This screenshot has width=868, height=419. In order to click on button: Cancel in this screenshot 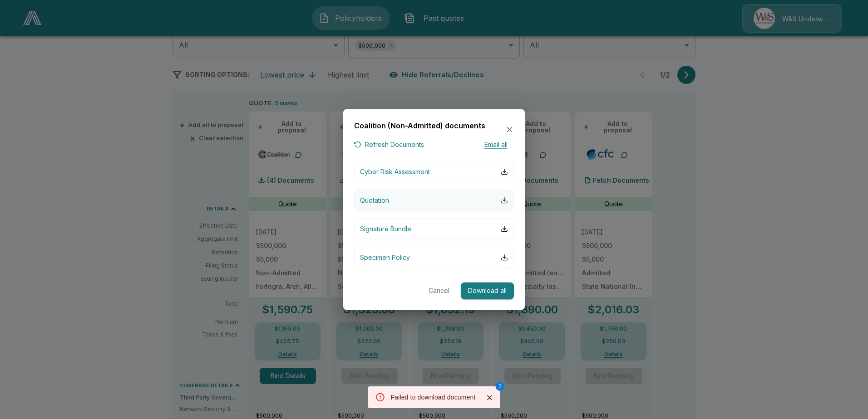, I will do `click(439, 290)`.